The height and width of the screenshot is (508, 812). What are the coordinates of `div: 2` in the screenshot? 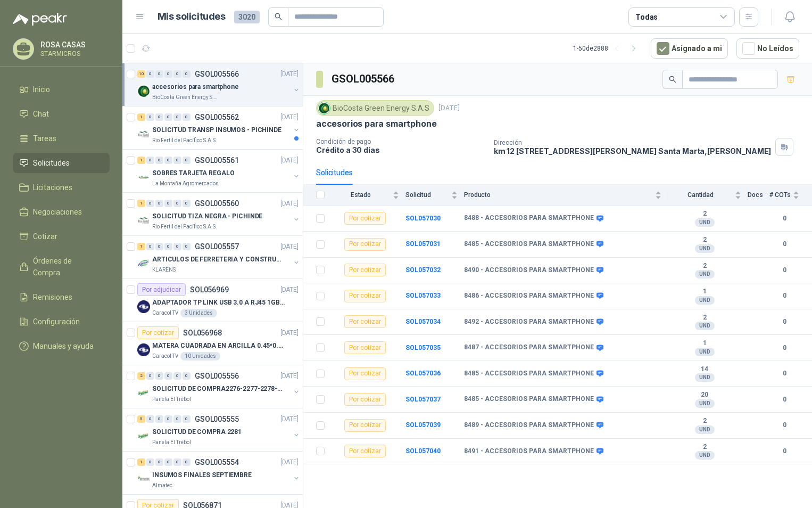 It's located at (141, 377).